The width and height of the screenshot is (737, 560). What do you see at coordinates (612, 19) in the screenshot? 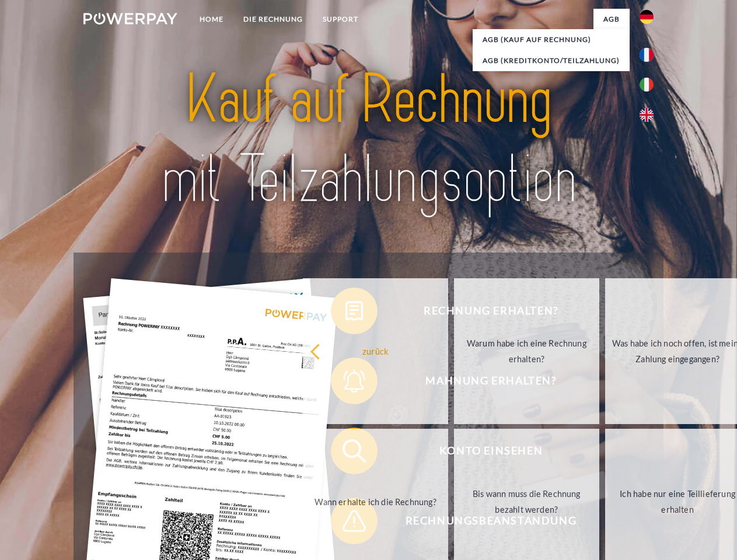
I see `a: agb` at bounding box center [612, 19].